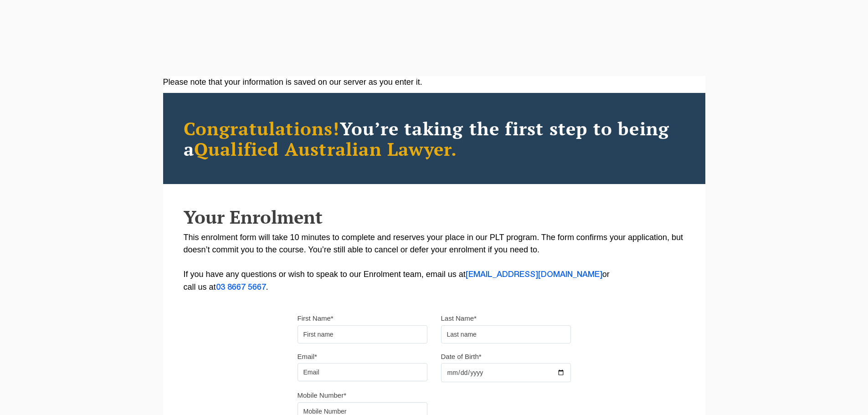 The image size is (868, 415). Describe the element at coordinates (362, 334) in the screenshot. I see `input: First name` at that location.